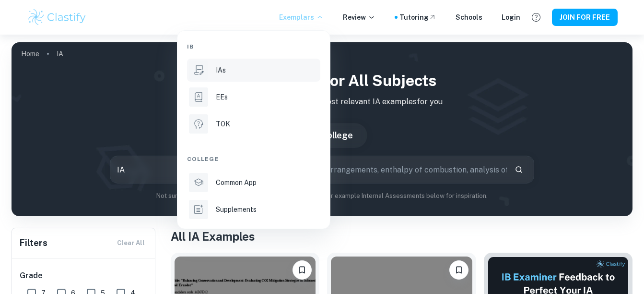  What do you see at coordinates (254, 209) in the screenshot?
I see `a: Supplements` at bounding box center [254, 209].